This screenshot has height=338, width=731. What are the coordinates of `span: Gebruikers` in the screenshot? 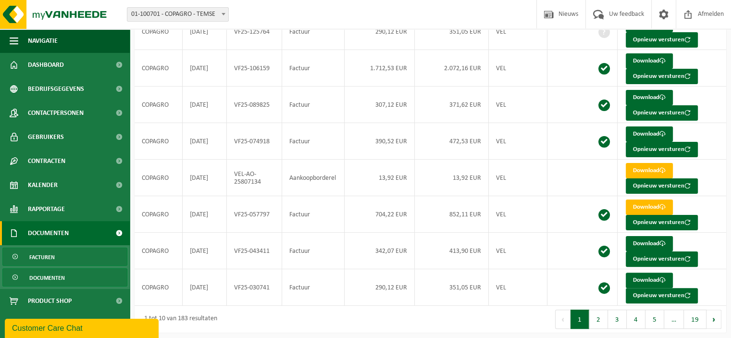 It's located at (46, 137).